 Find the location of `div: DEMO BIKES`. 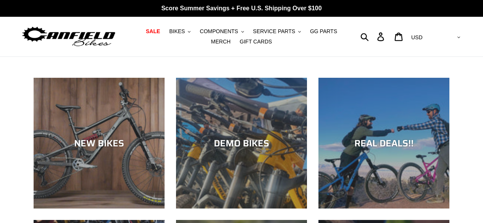

div: DEMO BIKES is located at coordinates (241, 143).